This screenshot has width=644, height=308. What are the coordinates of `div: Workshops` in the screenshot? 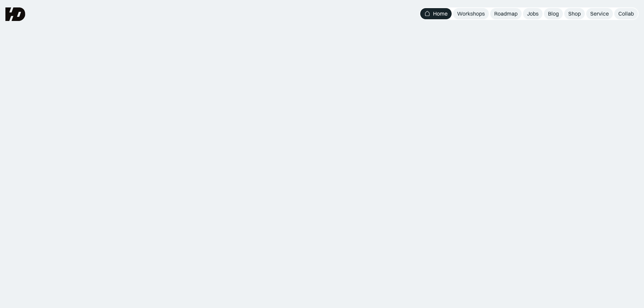 It's located at (471, 13).